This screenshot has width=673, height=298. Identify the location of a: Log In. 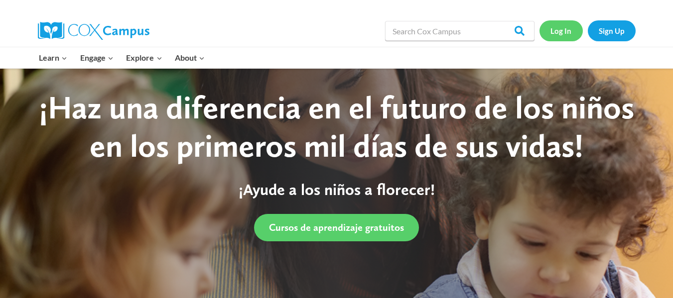
(561, 30).